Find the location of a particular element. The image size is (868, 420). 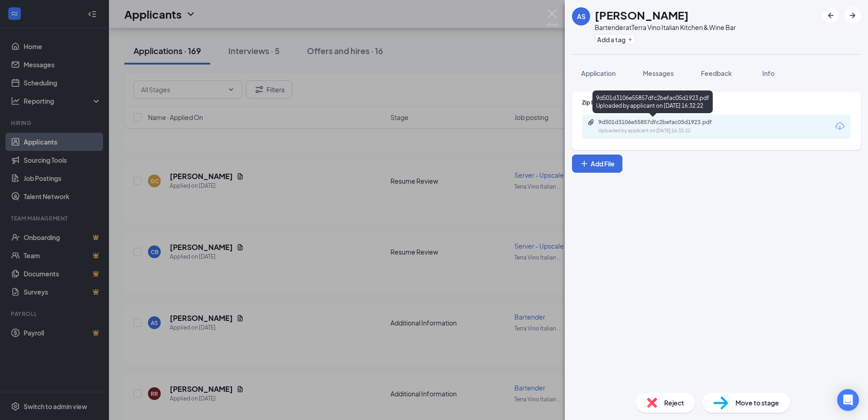

div: Zip Recruiter Resume is located at coordinates (716, 102).